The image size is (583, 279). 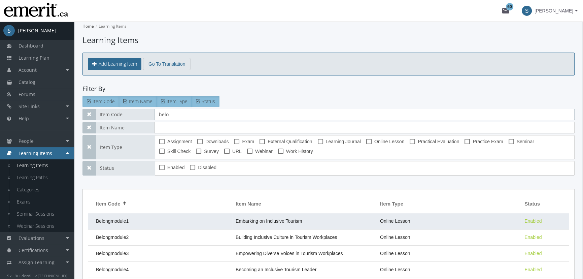 I want to click on a: Exams, so click(x=42, y=201).